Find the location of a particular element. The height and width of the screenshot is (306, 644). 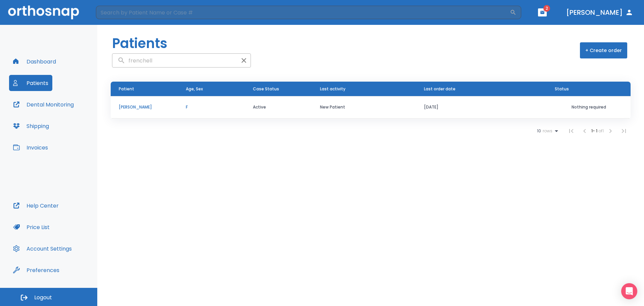

a: Help Center is located at coordinates (36, 205).